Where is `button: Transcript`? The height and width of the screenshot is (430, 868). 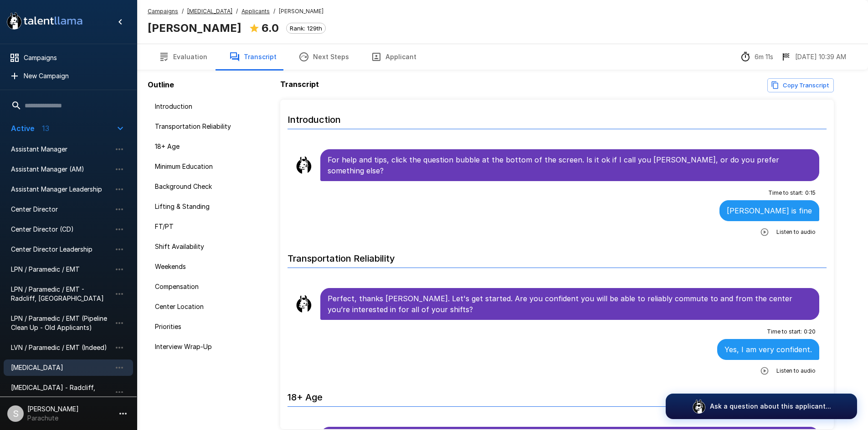
button: Transcript is located at coordinates (253, 57).